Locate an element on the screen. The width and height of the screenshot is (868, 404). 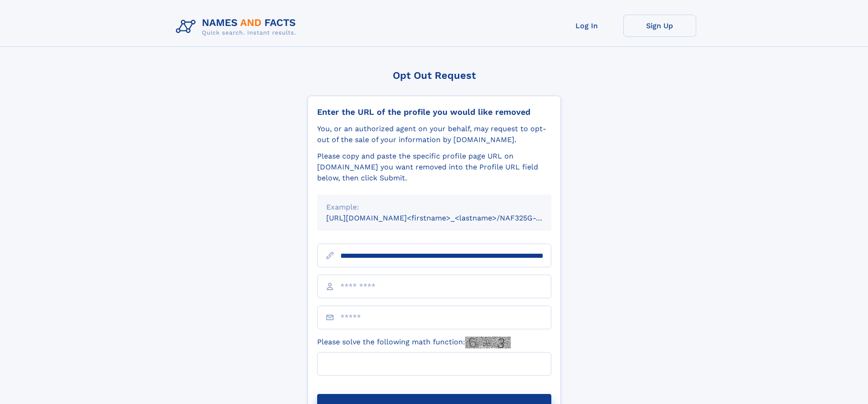
div: Enter the URL of the profile you would like removed is located at coordinates (434, 112).